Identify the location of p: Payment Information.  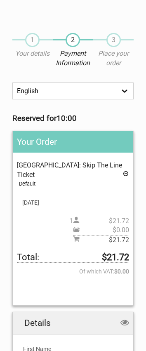
(73, 58).